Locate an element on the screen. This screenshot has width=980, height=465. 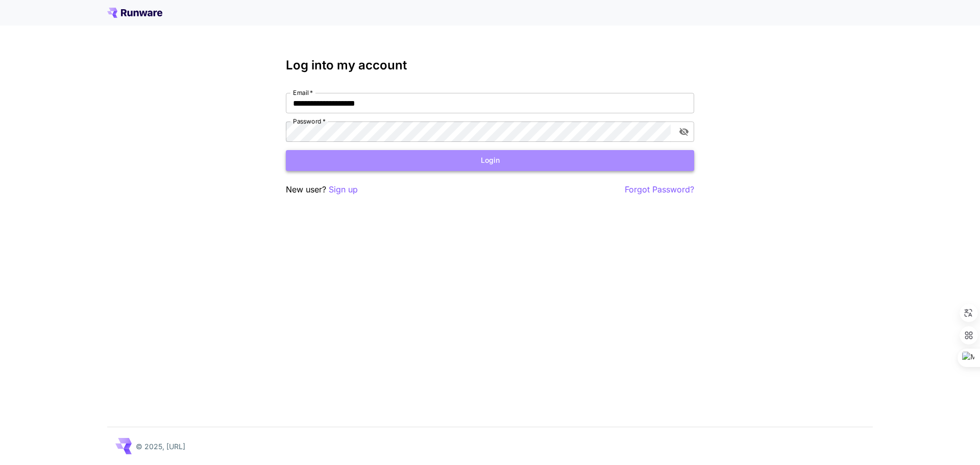
h3: Log into my account is located at coordinates (490, 66).